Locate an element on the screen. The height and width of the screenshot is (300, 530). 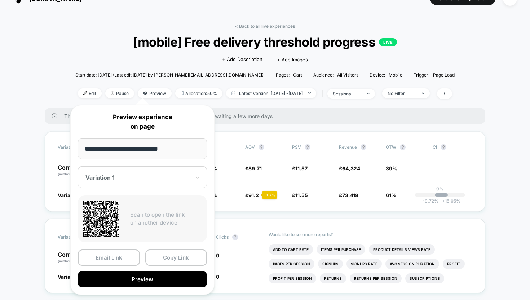
p: Scan to open the link on another device is located at coordinates (166, 219).